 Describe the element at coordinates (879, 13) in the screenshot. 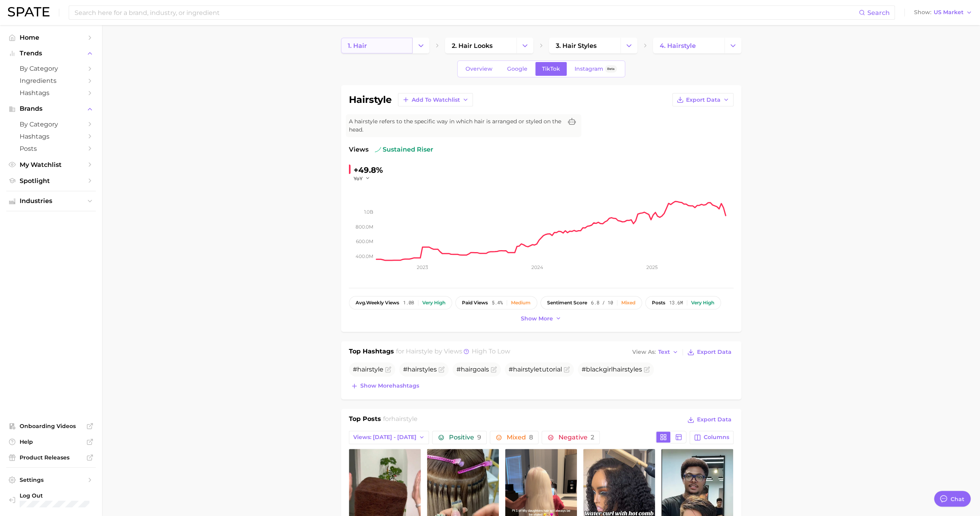

I see `span: Search` at that location.